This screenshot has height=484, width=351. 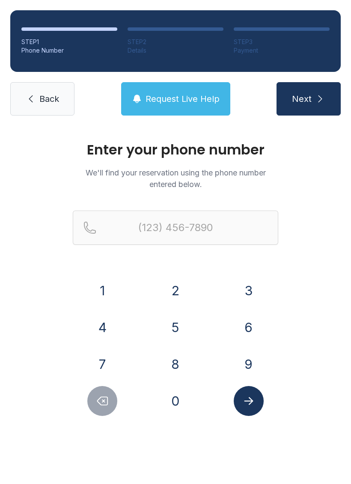 I want to click on button: Delete number, so click(x=102, y=401).